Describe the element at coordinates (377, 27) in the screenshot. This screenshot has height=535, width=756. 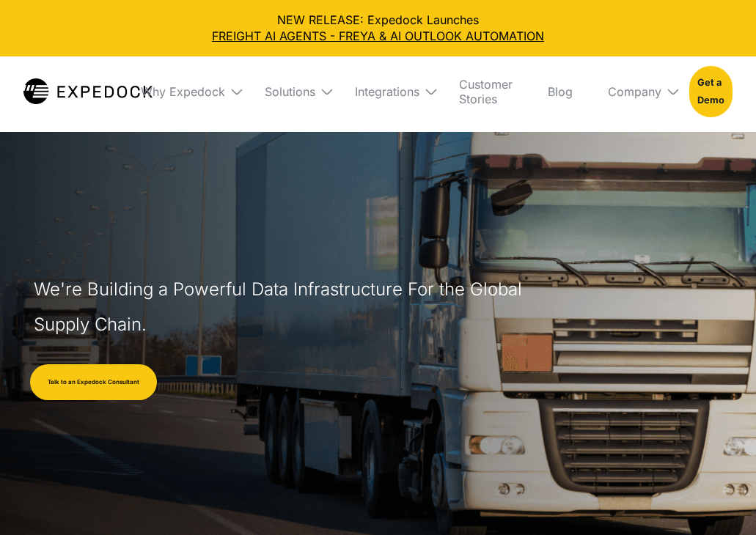
I see `div: NEW RELEASE: Expedock Launches` at that location.